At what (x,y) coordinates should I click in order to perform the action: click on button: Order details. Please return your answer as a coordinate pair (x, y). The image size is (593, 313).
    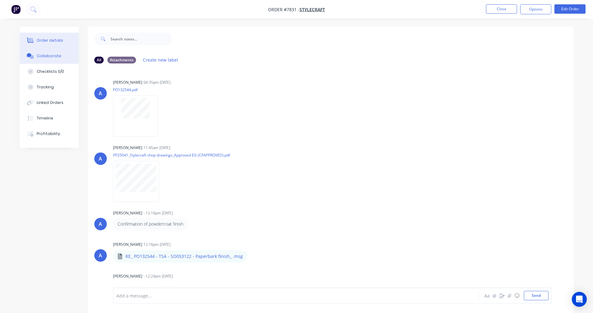
    Looking at the image, I should click on (49, 40).